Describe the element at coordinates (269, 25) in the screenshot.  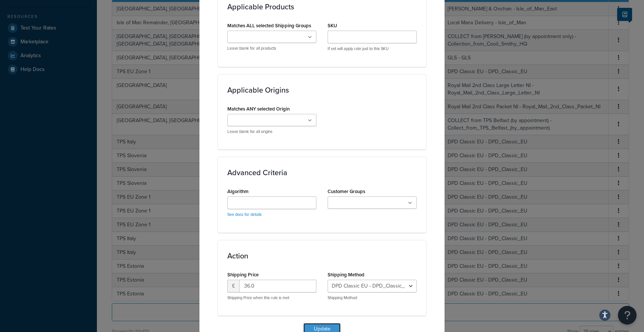
I see `label: Matches ALL selected Shipping Groups` at that location.